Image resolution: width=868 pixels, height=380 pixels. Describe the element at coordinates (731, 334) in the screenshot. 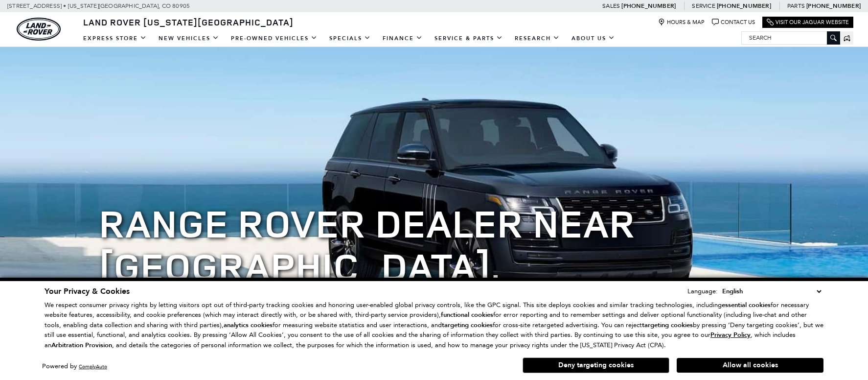

I see `a: Privacy Policy` at that location.